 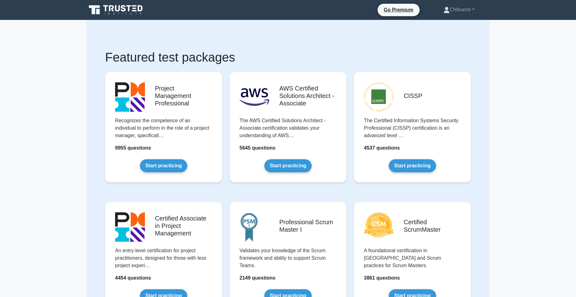 I want to click on h1: Featured test packages, so click(x=288, y=57).